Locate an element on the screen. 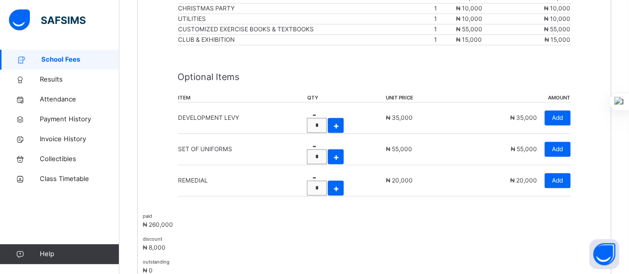 This screenshot has height=274, width=629. div: CUSTOMIZED EXERCISE BOOKS & TEXTBOOKS is located at coordinates (305, 29).